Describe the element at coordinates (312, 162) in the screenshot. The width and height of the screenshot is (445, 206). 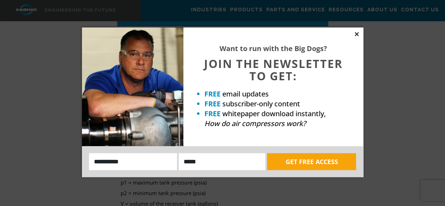
I see `button: GET FREE ACCESS` at that location.